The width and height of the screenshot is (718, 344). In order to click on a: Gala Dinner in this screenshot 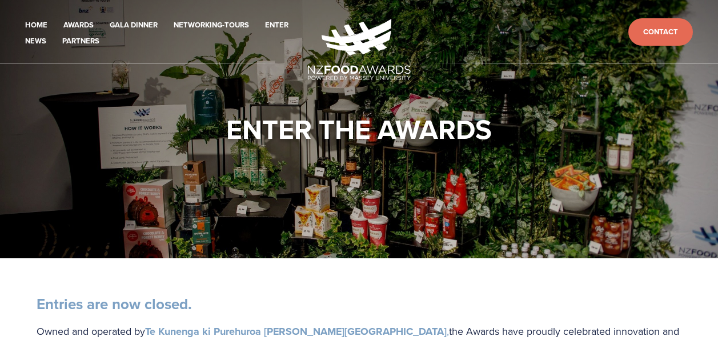, I will do `click(134, 25)`.